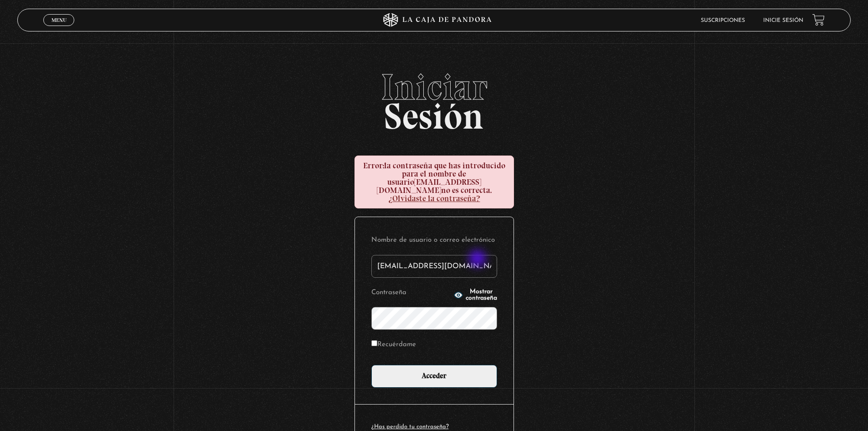 The height and width of the screenshot is (431, 868). What do you see at coordinates (434, 240) in the screenshot?
I see `label: Nombre de usuario o correo electrónico` at bounding box center [434, 240].